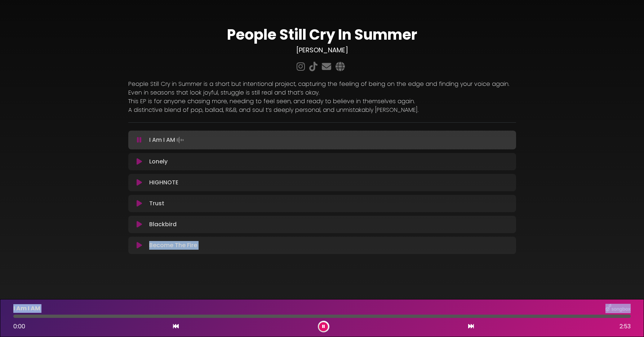 The width and height of the screenshot is (644, 337). Describe the element at coordinates (322, 93) in the screenshot. I see `p: Even in seasons that look joyful, struggle is still real and that’s okay.` at that location.